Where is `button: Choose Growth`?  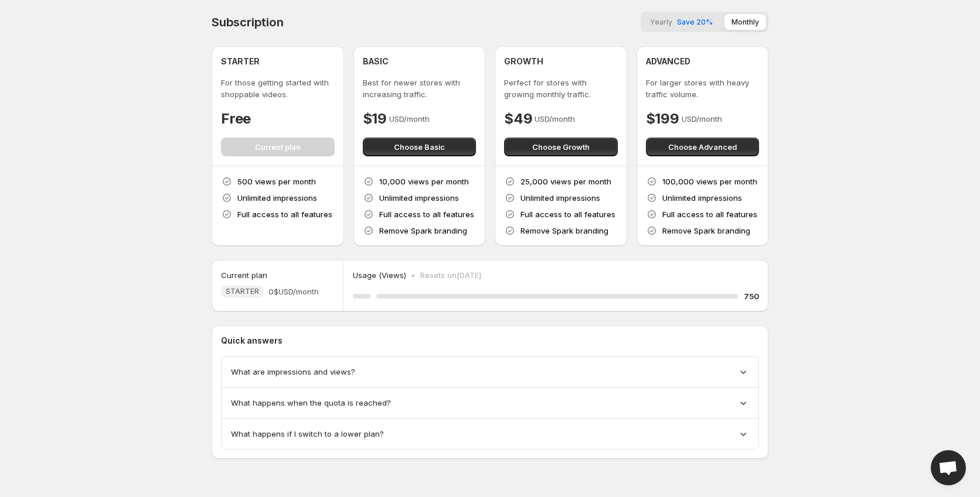 button: Choose Growth is located at coordinates (561, 147).